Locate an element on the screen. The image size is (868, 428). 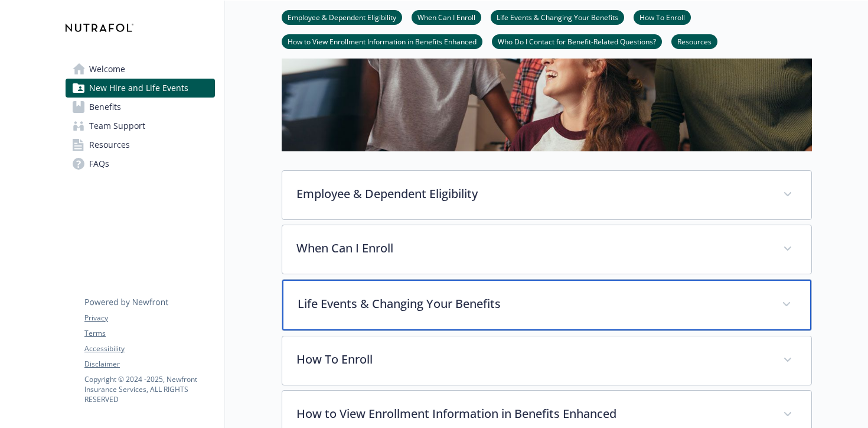
a: Employee & Dependent Eligibility is located at coordinates (342, 17).